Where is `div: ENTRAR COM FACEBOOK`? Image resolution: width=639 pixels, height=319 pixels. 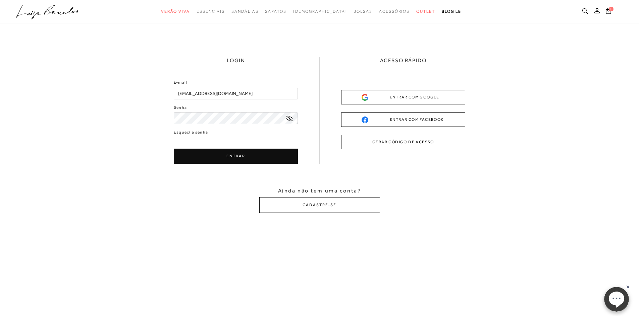 div: ENTRAR COM FACEBOOK is located at coordinates (403, 120).